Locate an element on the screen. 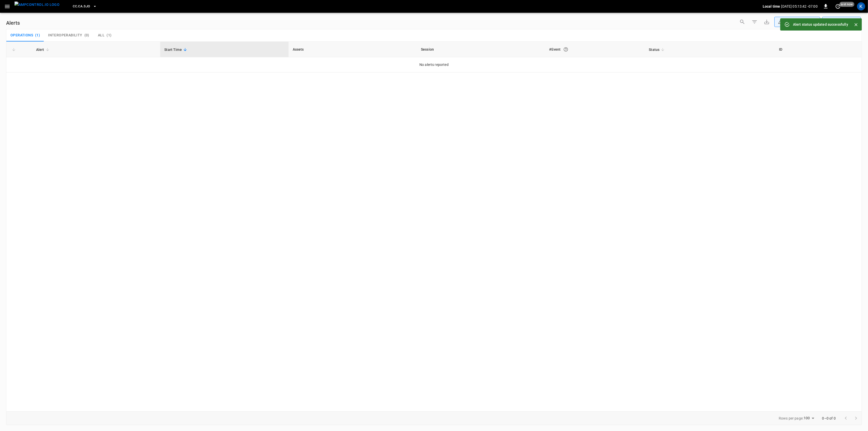 The image size is (868, 431). span: just now is located at coordinates (847, 5).